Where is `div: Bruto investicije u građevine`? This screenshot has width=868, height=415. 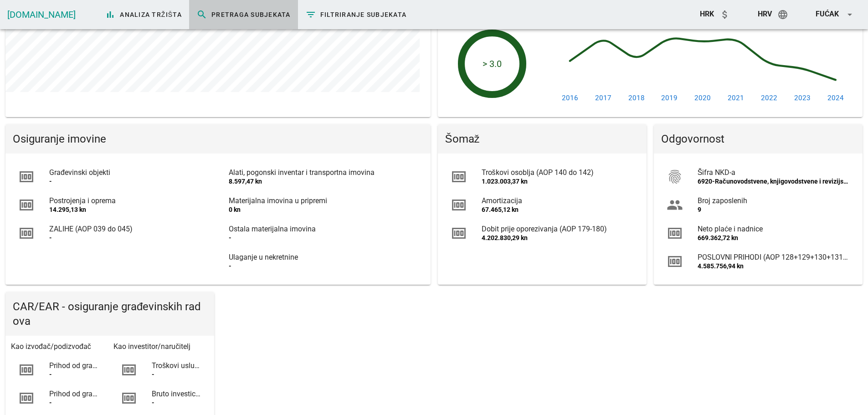
div: Bruto investicije u građevine is located at coordinates (176, 393).